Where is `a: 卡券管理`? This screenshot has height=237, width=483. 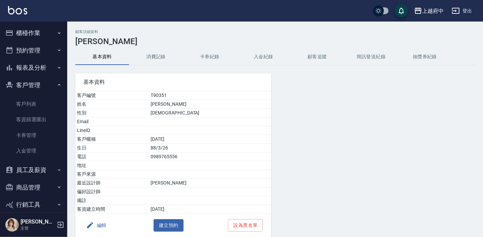
a: 卡券管理 is located at coordinates (34, 135).